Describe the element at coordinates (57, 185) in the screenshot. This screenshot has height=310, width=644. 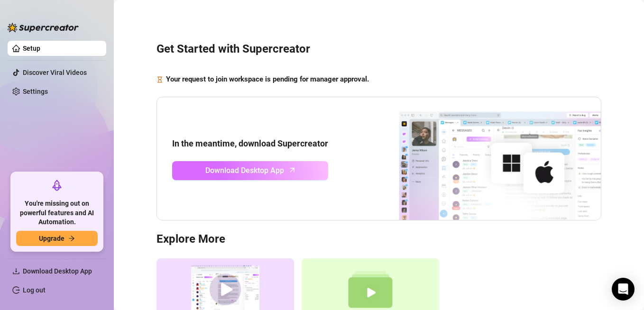
I see `span: rocket` at that location.